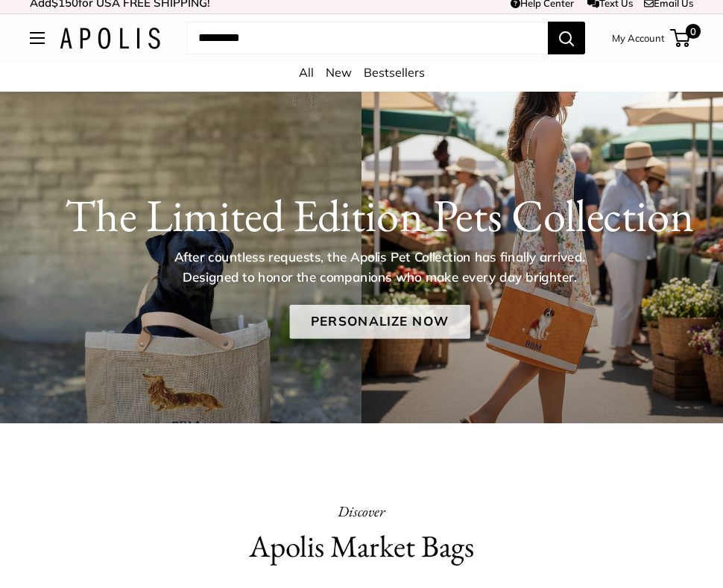 The height and width of the screenshot is (588, 723). I want to click on a: 0, so click(681, 38).